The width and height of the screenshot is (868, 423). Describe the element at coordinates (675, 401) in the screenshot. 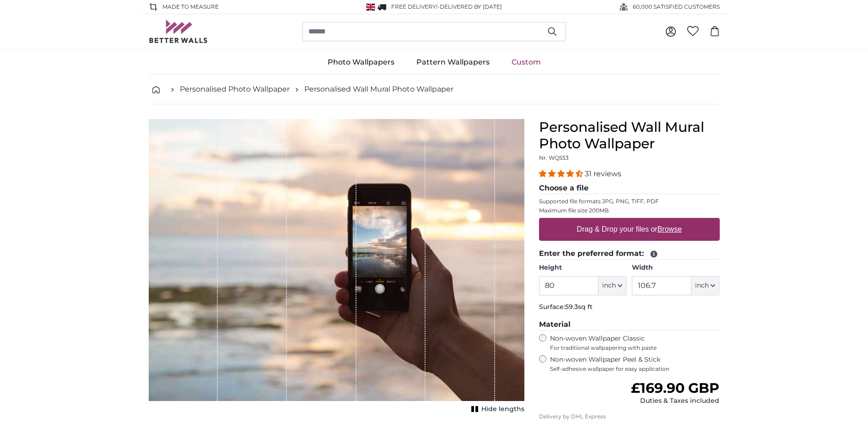

I see `div: Duties & Taxes included` at that location.